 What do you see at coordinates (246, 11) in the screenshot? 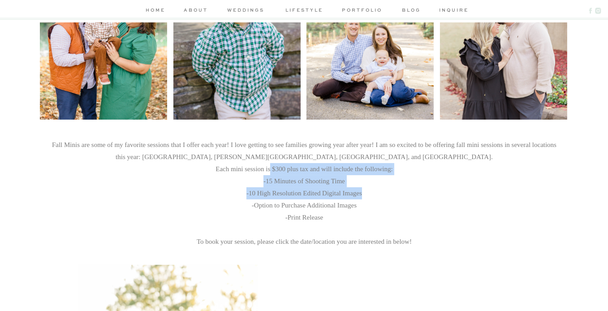
I see `nav: weddings` at bounding box center [246, 11].